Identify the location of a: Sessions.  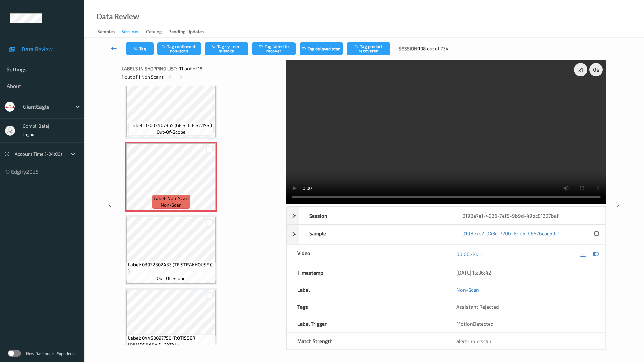
(134, 32).